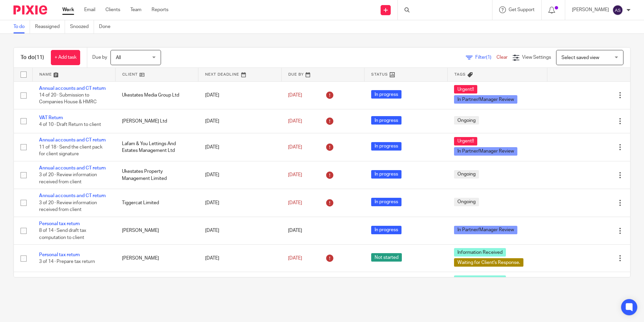 The image size is (644, 322). Describe the element at coordinates (99, 58) in the screenshot. I see `p: Due by` at that location.